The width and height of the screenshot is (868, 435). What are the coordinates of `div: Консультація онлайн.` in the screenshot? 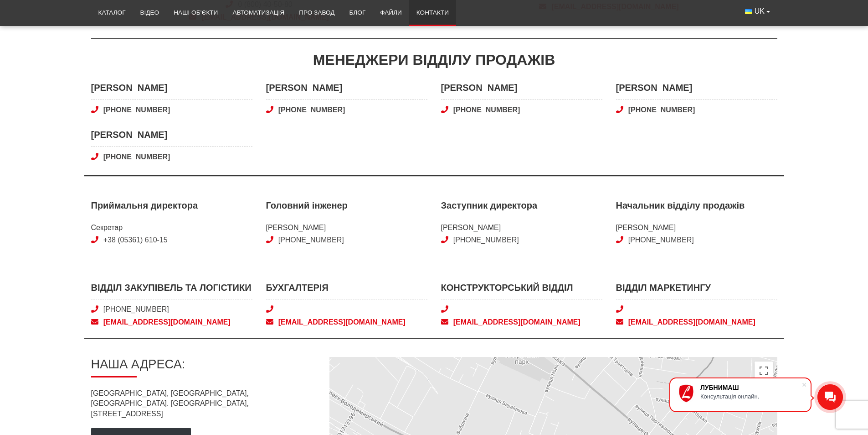 It's located at (751, 396).